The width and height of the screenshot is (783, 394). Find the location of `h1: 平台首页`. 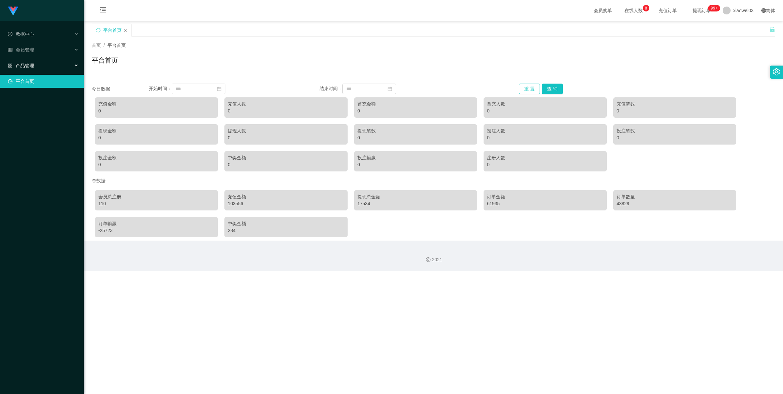

h1: 平台首页 is located at coordinates (105, 60).